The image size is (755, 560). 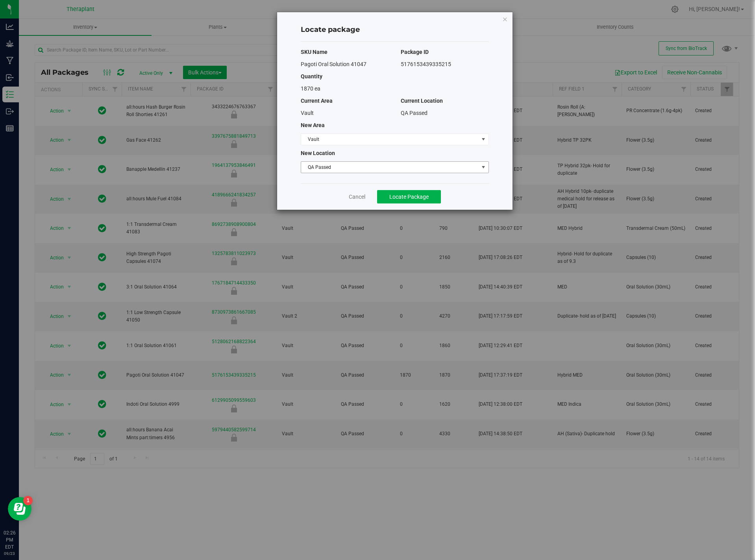 I want to click on a: Cancel, so click(x=357, y=197).